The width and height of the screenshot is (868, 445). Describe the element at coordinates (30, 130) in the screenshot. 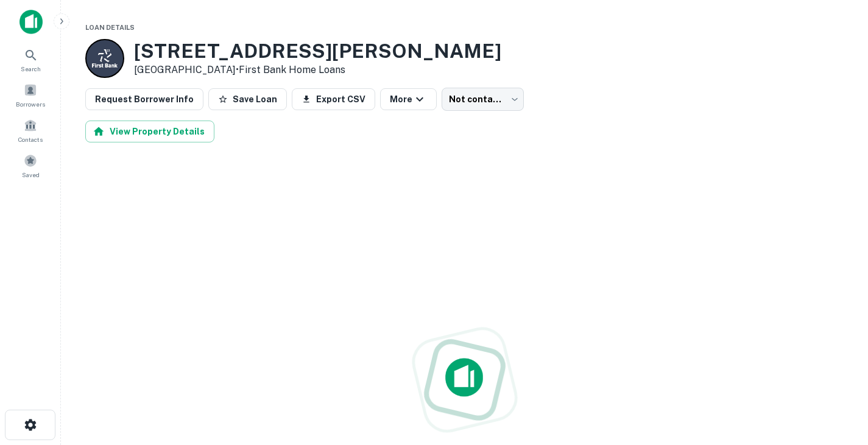

I see `a: Contacts` at that location.